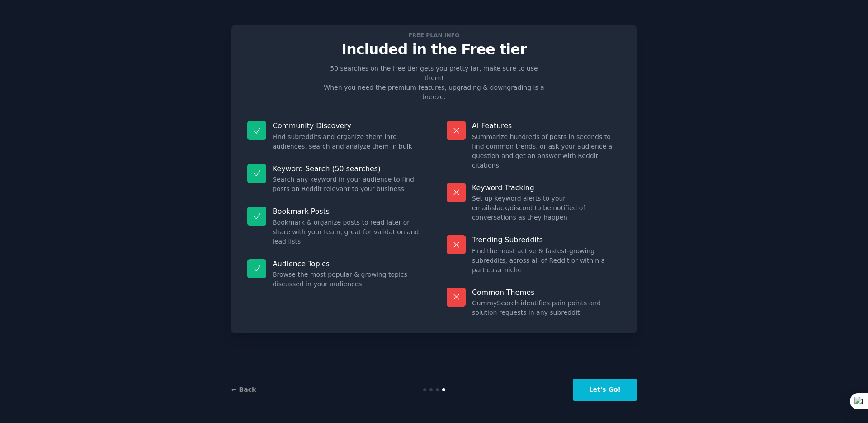 The image size is (868, 423). I want to click on span: Free plan info, so click(434, 35).